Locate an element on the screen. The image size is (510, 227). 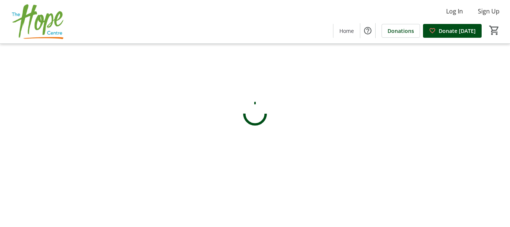
span: Log In is located at coordinates (455, 11).